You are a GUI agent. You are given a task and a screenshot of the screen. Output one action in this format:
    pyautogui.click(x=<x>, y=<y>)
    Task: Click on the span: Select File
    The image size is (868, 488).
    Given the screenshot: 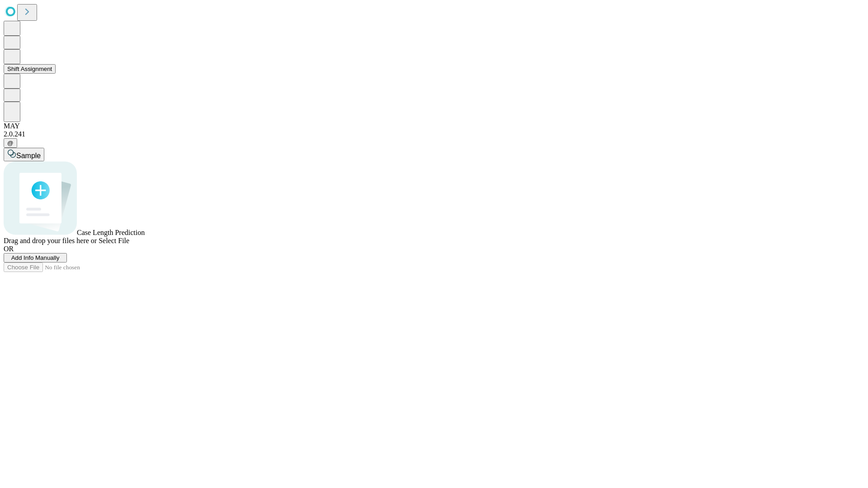 What is the action you would take?
    pyautogui.click(x=114, y=241)
    